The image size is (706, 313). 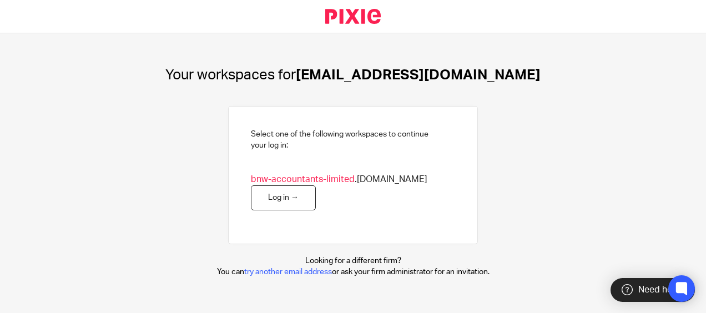 I want to click on a: Log in →, so click(x=283, y=198).